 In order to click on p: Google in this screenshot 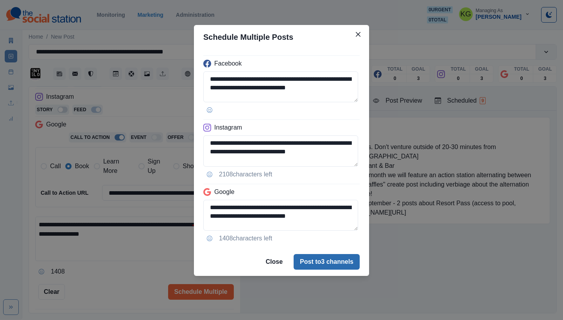, I will do `click(224, 192)`.